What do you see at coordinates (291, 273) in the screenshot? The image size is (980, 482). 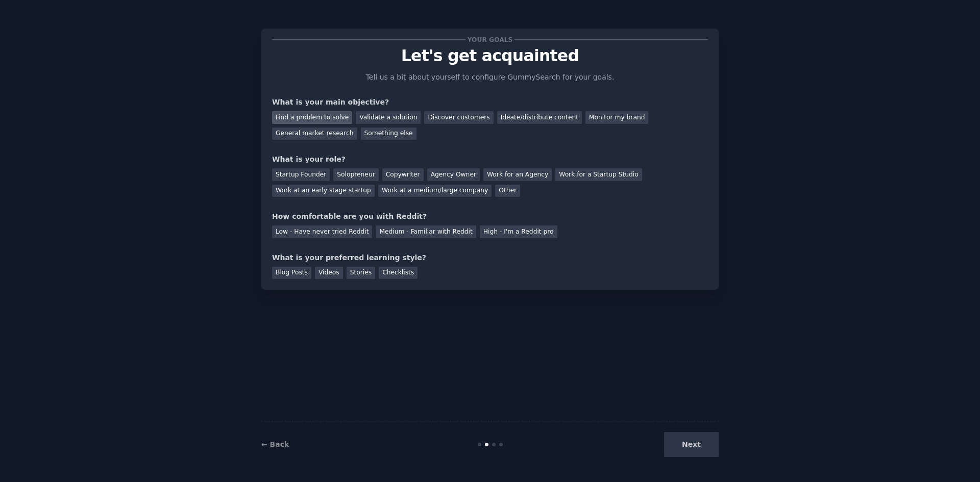 I see `div: Blog Posts` at bounding box center [291, 273].